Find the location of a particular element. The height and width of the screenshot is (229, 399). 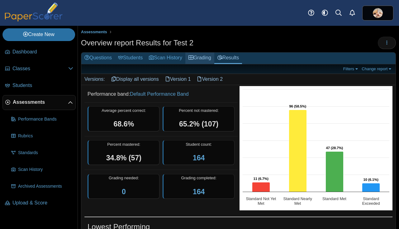

span: Archived Assessments is located at coordinates (45, 187).